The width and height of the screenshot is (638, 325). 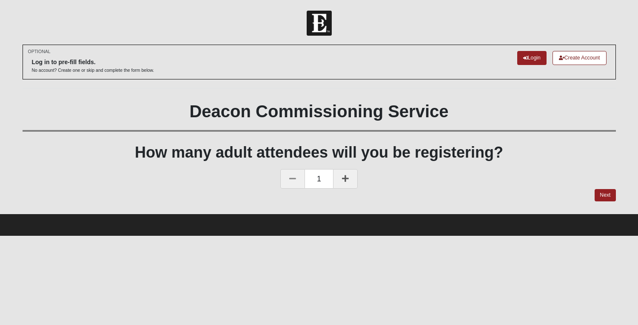 What do you see at coordinates (93, 70) in the screenshot?
I see `p: No account? Create one or skip and complete the form below.` at bounding box center [93, 70].